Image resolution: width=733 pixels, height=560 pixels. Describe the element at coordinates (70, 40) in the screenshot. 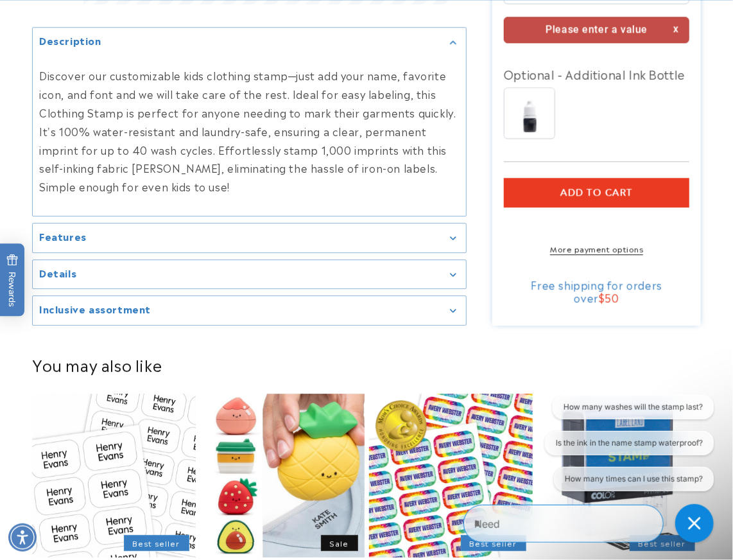

I see `h2: Description` at that location.